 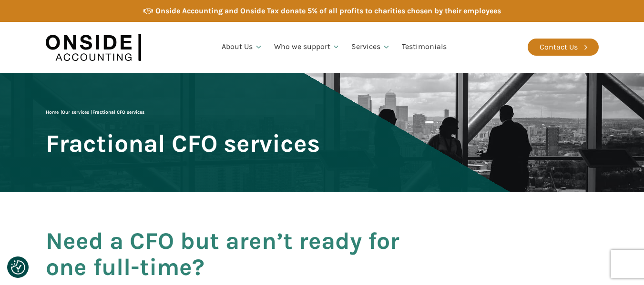 I want to click on img: Revisit consent button, so click(x=18, y=268).